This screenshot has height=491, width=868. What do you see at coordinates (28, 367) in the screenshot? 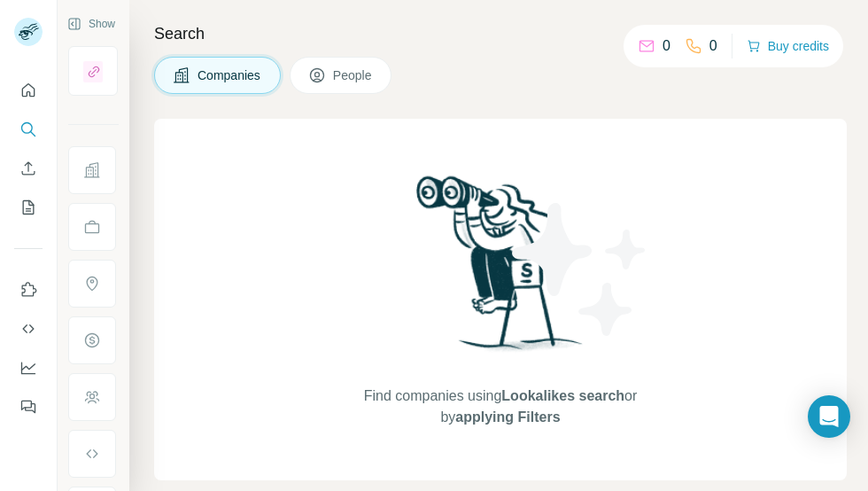
I see `button: Dashboard` at bounding box center [28, 367].